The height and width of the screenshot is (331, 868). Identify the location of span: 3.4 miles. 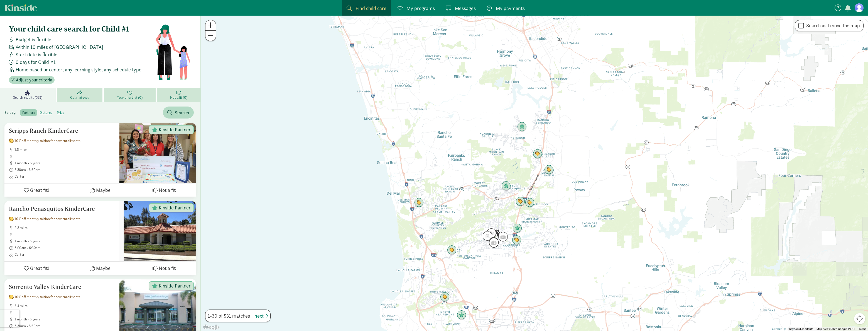
(65, 306).